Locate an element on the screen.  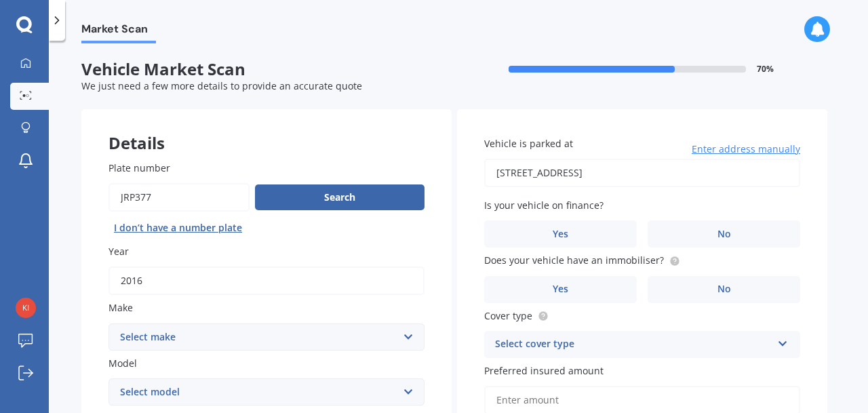
span: Year is located at coordinates (119, 251).